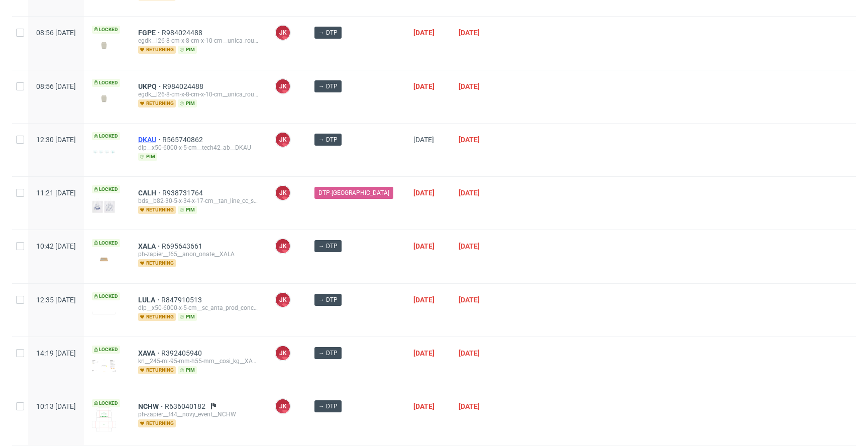 The image size is (868, 446). I want to click on div: egdk__l26-8-cm-x-8-cm-x-10-cm__unica_rouen__UKPQ, so click(199, 95).